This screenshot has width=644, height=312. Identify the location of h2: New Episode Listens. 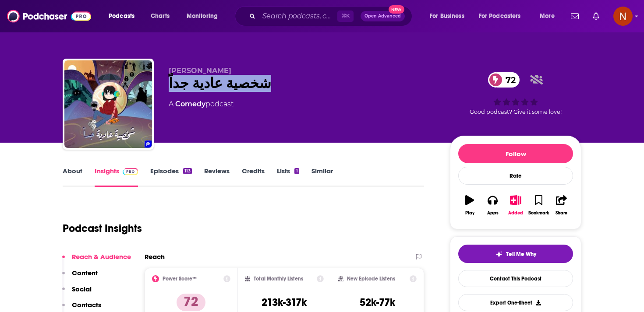
(371, 279).